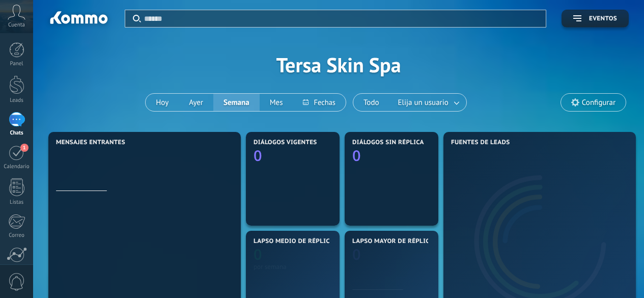 The image size is (644, 298). Describe the element at coordinates (388, 143) in the screenshot. I see `span: Diálogos sin réplica` at that location.